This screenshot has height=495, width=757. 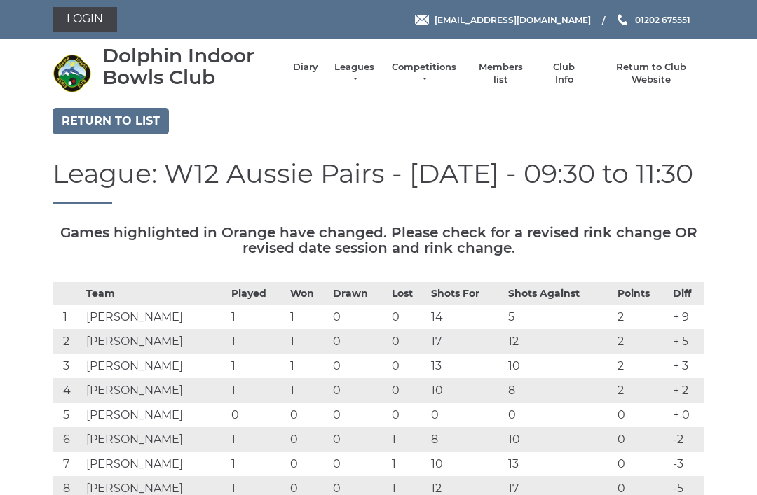 What do you see at coordinates (67, 464) in the screenshot?
I see `td: 7` at bounding box center [67, 464].